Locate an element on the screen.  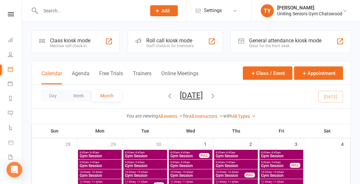
th: Sun is located at coordinates (55, 131).